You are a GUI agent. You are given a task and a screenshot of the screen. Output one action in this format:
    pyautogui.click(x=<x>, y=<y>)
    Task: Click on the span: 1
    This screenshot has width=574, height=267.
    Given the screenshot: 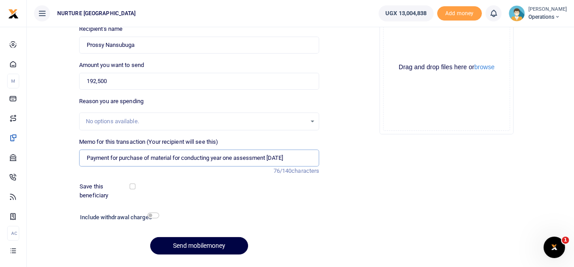 What is the action you would take?
    pyautogui.click(x=566, y=241)
    